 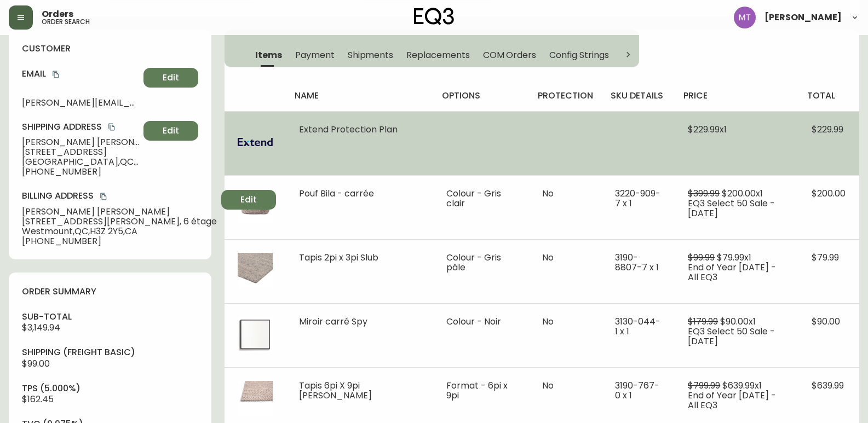 I want to click on span: $3,149.94, so click(x=41, y=327).